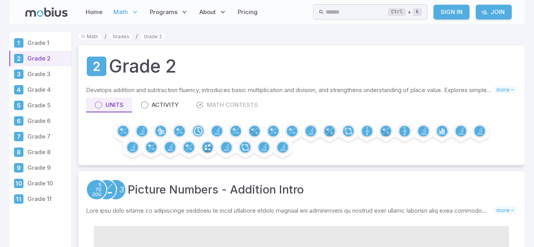 This screenshot has height=247, width=534. I want to click on a: Place Value, so click(97, 190).